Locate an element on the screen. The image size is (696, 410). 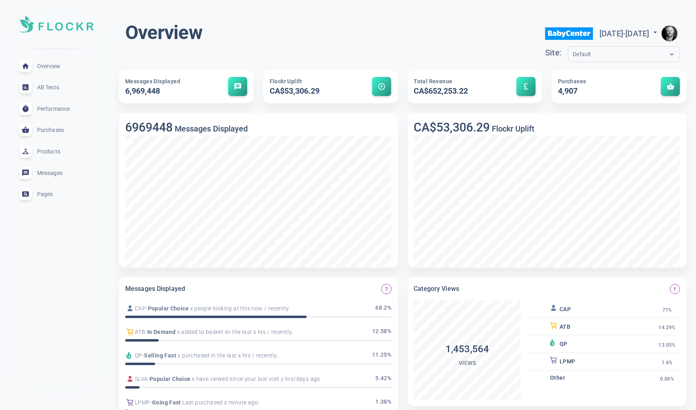
span: Flockr Uplift is located at coordinates (286, 81).